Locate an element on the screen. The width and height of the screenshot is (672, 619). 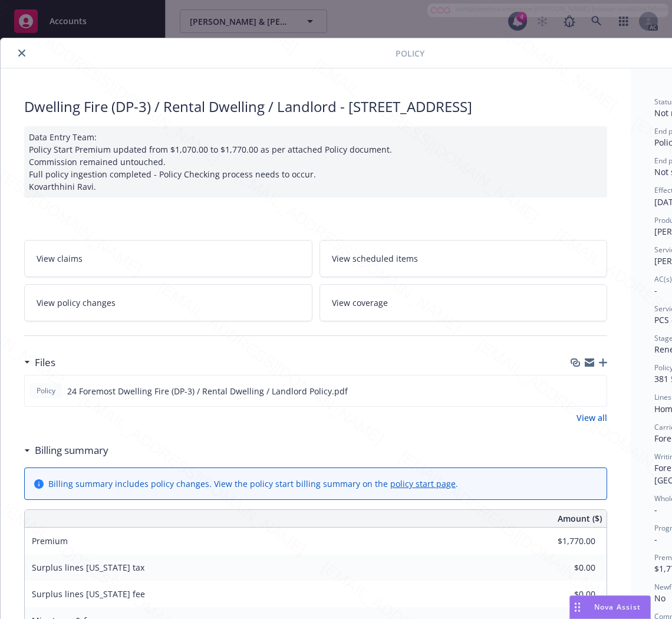
span: 24 Foremost Dwelling Fire (DP-3) / Rental Dwelling / Landlord Policy.pdf is located at coordinates (207, 391).